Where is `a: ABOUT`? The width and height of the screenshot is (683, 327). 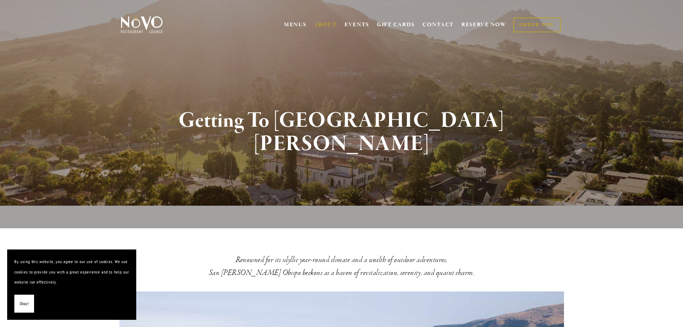 a: ABOUT is located at coordinates (325, 25).